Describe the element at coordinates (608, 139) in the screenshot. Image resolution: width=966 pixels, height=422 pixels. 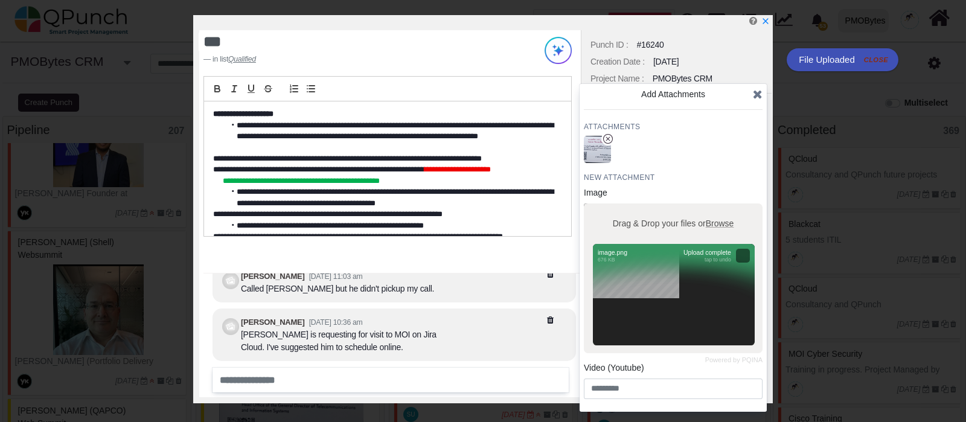
I see `svg: x circle` at that location.